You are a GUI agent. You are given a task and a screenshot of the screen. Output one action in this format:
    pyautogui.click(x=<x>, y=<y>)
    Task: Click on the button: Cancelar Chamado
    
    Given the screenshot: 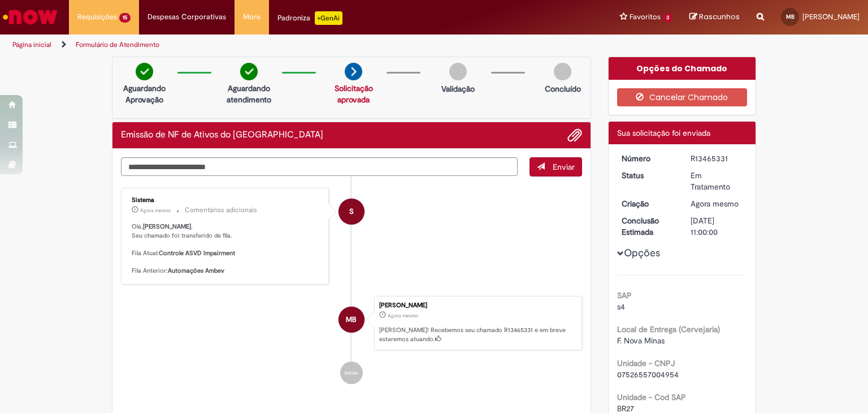 What is the action you would take?
    pyautogui.click(x=682, y=98)
    